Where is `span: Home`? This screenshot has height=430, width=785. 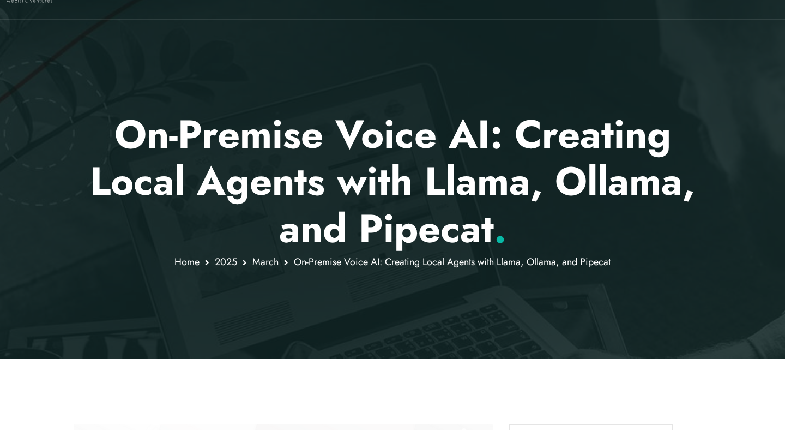 span: Home is located at coordinates (187, 262).